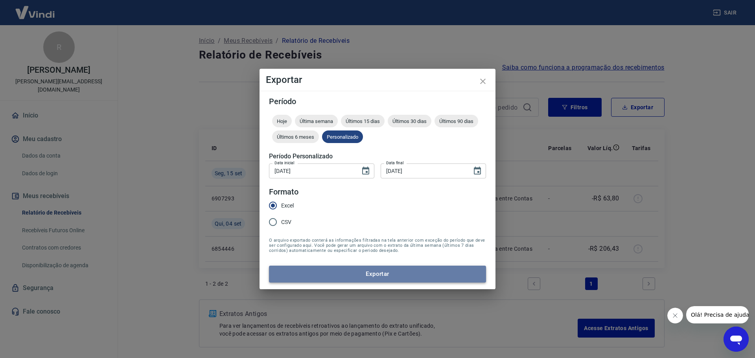 The width and height of the screenshot is (755, 358). Describe the element at coordinates (366, 171) in the screenshot. I see `button: Choose date, selected date is 29 de ago de 2025` at that location.